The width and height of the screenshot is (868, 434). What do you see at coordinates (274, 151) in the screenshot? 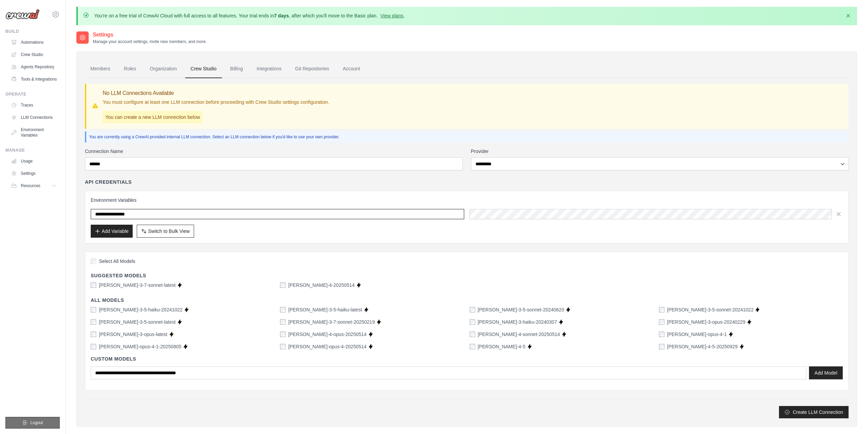
I see `label: Connection Name` at bounding box center [274, 151].